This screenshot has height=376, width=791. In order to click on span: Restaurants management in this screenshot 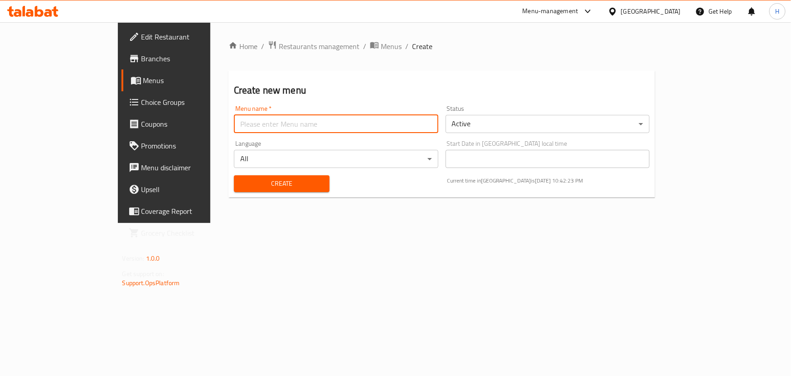, I will do `click(319, 46)`.